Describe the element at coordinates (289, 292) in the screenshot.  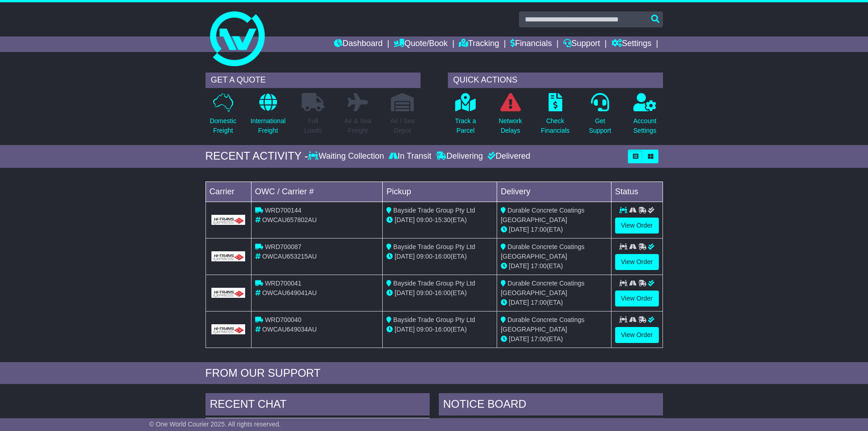
I see `span: OWCAU649041AU` at that location.